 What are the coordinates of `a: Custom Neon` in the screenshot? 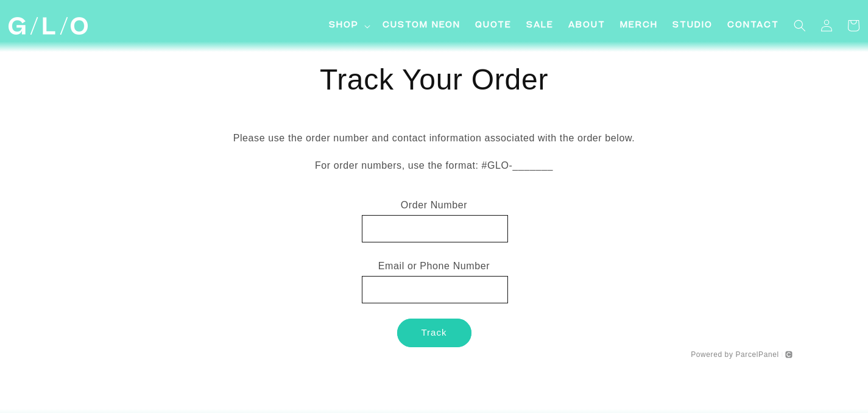 It's located at (422, 25).